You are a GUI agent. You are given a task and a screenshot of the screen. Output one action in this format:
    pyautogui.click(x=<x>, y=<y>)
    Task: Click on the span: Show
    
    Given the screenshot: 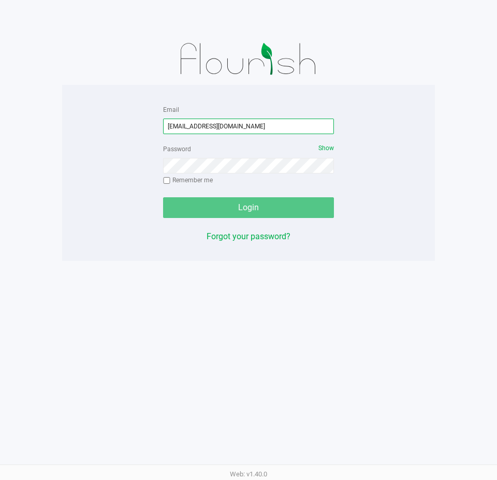 What is the action you would take?
    pyautogui.click(x=326, y=148)
    